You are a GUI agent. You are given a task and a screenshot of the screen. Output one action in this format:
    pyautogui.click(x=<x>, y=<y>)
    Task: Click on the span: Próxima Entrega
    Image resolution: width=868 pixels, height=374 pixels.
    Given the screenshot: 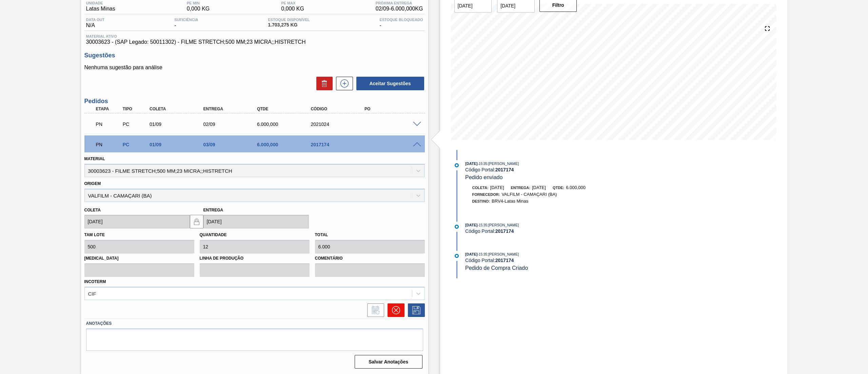 What is the action you would take?
    pyautogui.click(x=400, y=3)
    